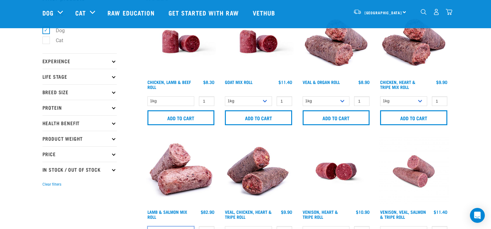 This screenshot has height=229, width=491. Describe the element at coordinates (80, 154) in the screenshot. I see `p: Price` at that location.